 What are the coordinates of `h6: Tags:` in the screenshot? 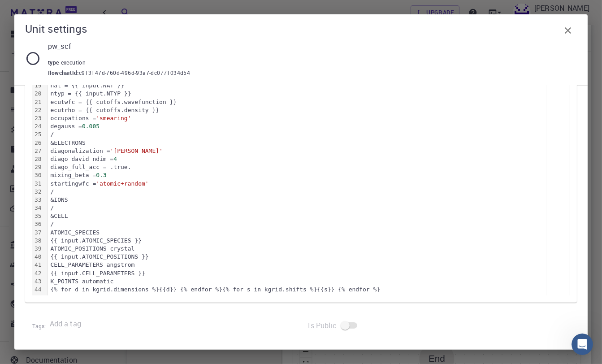 It's located at (41, 324).